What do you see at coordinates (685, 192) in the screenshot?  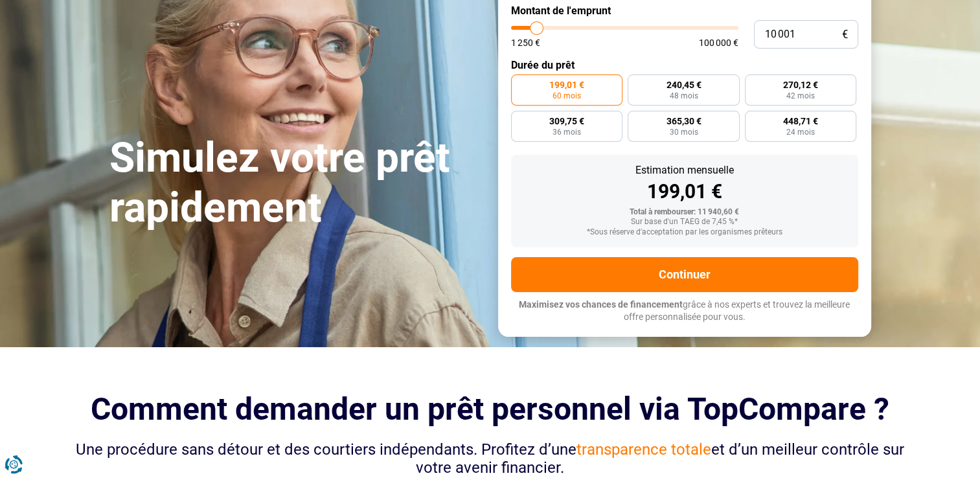 I see `div: 199,01 €` at bounding box center [685, 192].